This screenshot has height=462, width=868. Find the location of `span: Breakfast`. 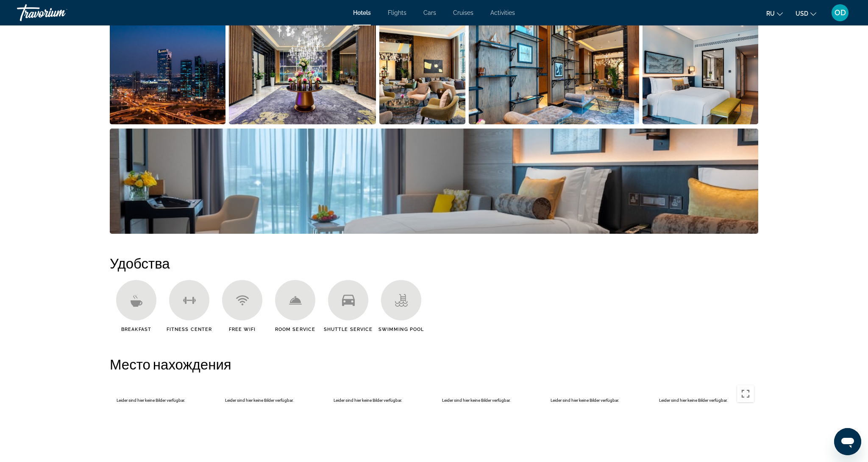

span: Breakfast is located at coordinates (136, 329).